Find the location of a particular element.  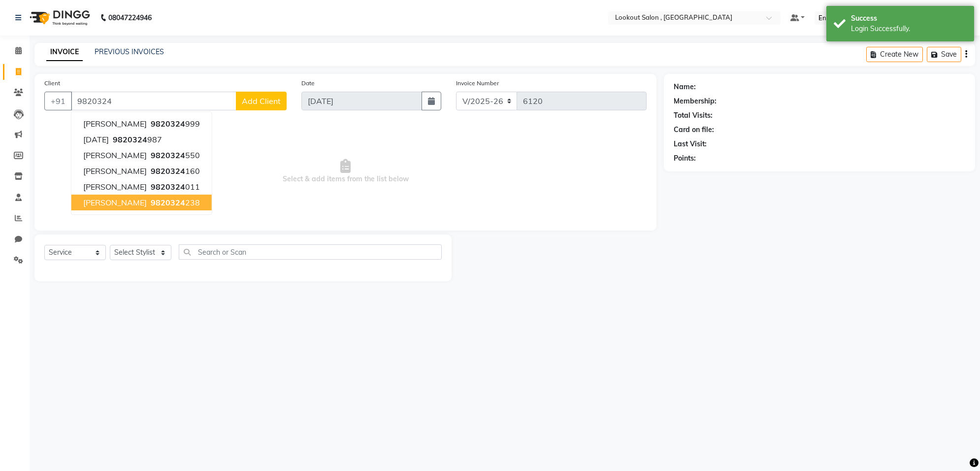

div: Name: is located at coordinates (685, 87).